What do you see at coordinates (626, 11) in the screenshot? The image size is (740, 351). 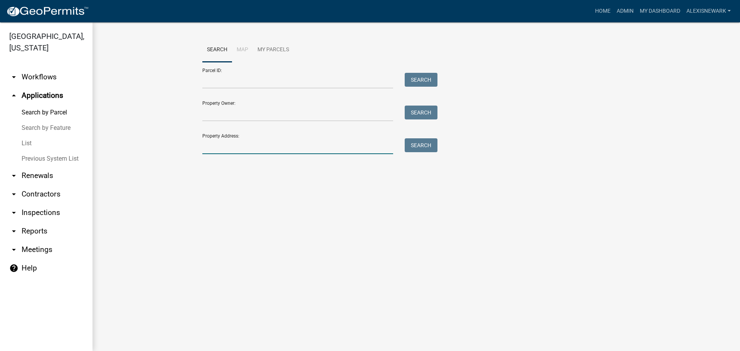 I see `a: Admin` at bounding box center [626, 11].